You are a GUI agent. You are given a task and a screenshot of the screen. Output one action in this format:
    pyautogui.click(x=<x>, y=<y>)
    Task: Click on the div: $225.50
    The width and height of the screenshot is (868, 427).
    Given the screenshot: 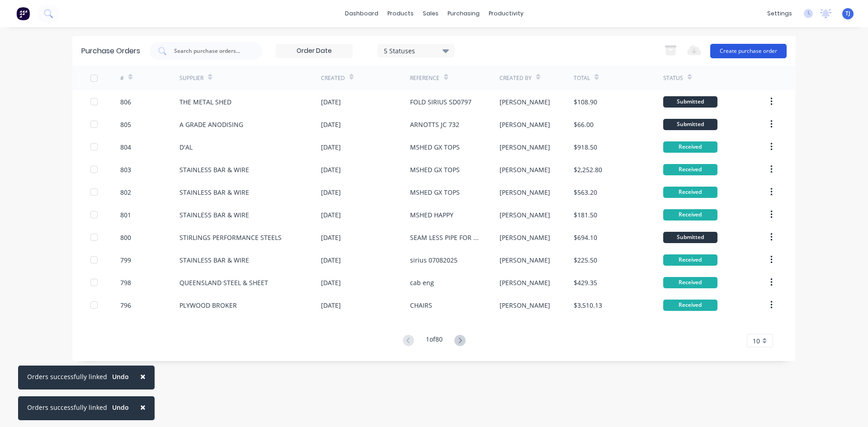 What is the action you would take?
    pyautogui.click(x=585, y=260)
    